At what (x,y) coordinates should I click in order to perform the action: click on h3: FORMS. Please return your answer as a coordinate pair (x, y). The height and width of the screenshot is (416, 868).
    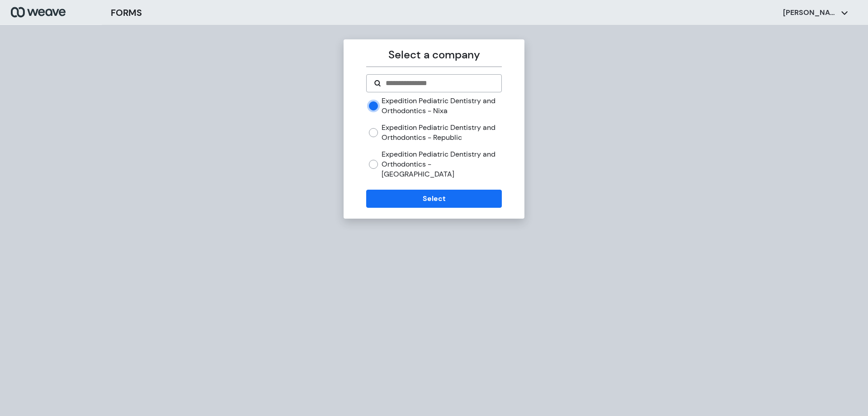
    Looking at the image, I should click on (126, 13).